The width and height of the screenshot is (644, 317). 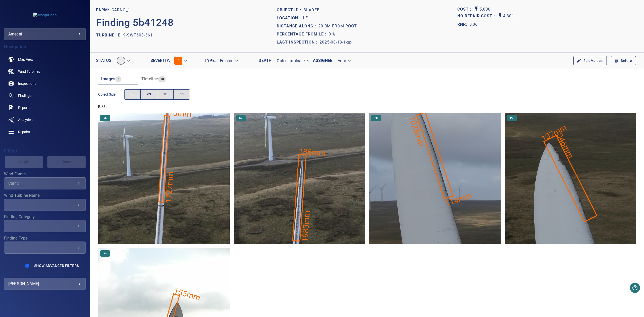 I want to click on span: Repairs, so click(x=24, y=132).